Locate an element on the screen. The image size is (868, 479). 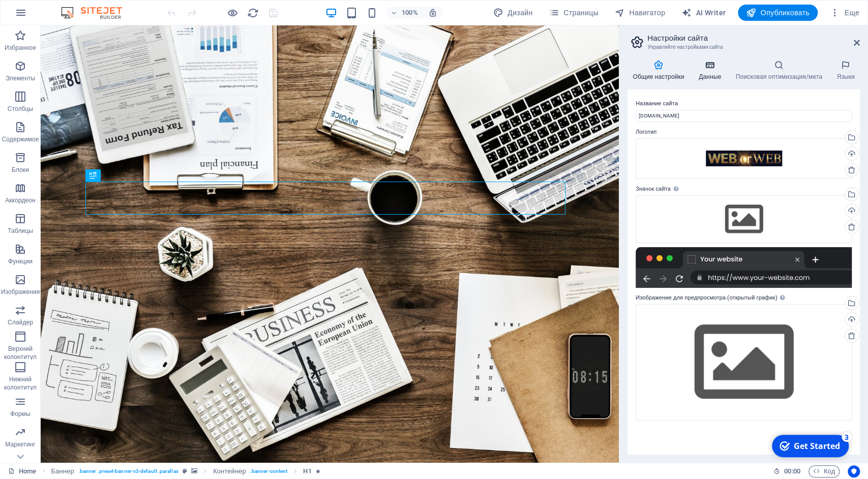
i: Этот элемент включает фон is located at coordinates (194, 470).